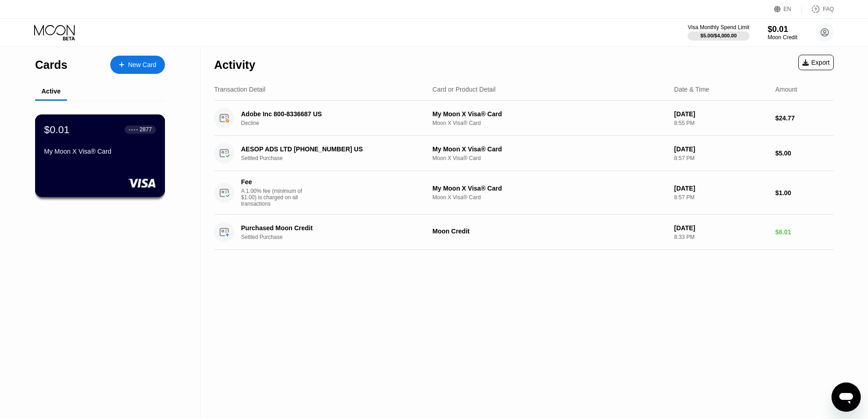 This screenshot has height=419, width=868. I want to click on div: Decline, so click(336, 123).